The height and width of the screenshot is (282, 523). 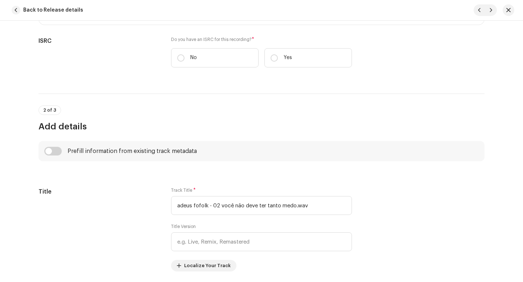 What do you see at coordinates (183, 191) in the screenshot?
I see `label: Track Title` at bounding box center [183, 191].